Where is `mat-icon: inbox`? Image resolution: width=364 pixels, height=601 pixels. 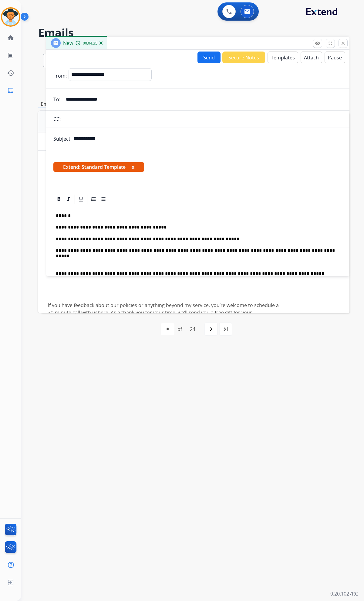
mat-icon: inbox is located at coordinates (11, 91).